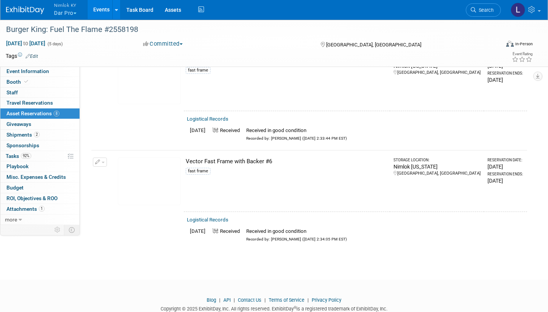  Describe the element at coordinates (518, 10) in the screenshot. I see `img: Luc Schaefer` at that location.